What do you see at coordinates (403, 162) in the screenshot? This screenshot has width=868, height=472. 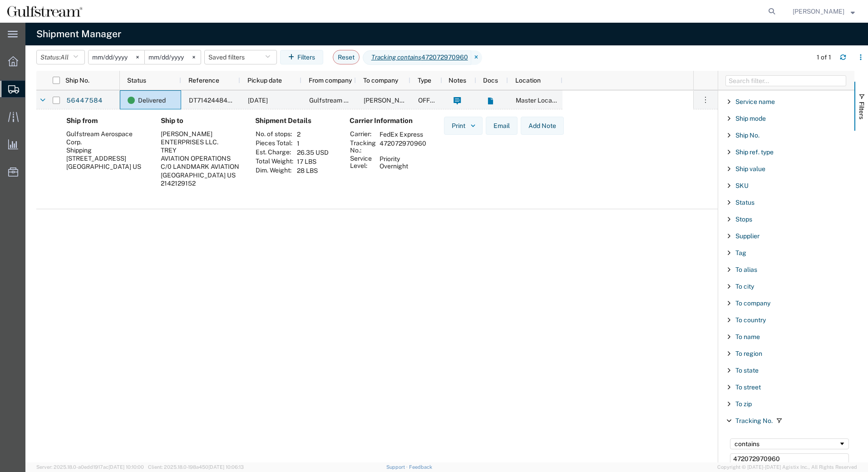 I see `td: Priority Overnight` at bounding box center [403, 162].